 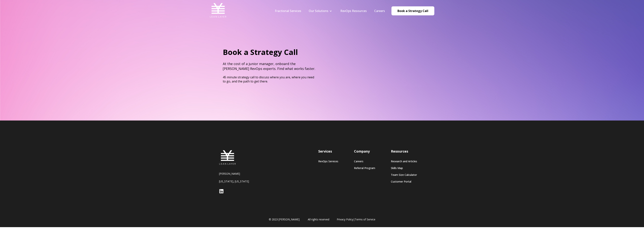 What do you see at coordinates (318, 11) in the screenshot?
I see `a: Our Solutions` at bounding box center [318, 11].